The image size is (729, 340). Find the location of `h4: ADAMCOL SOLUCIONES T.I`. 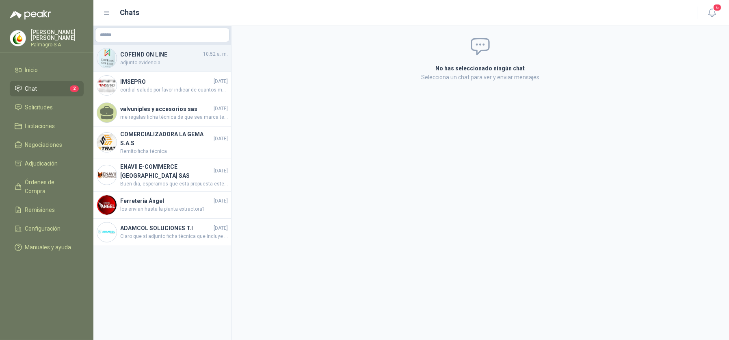

h4: ADAMCOL SOLUCIONES T.I is located at coordinates (166, 228).